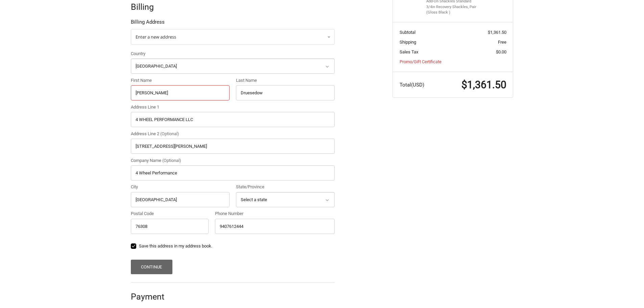 Image resolution: width=644 pixels, height=308 pixels. Describe the element at coordinates (180, 187) in the screenshot. I see `label: City` at that location.